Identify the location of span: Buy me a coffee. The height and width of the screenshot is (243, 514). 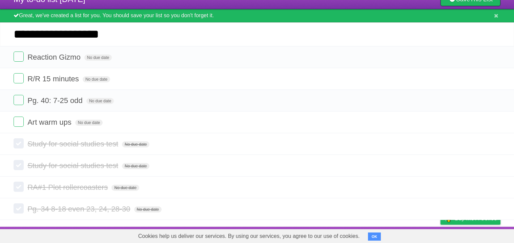
(476, 218).